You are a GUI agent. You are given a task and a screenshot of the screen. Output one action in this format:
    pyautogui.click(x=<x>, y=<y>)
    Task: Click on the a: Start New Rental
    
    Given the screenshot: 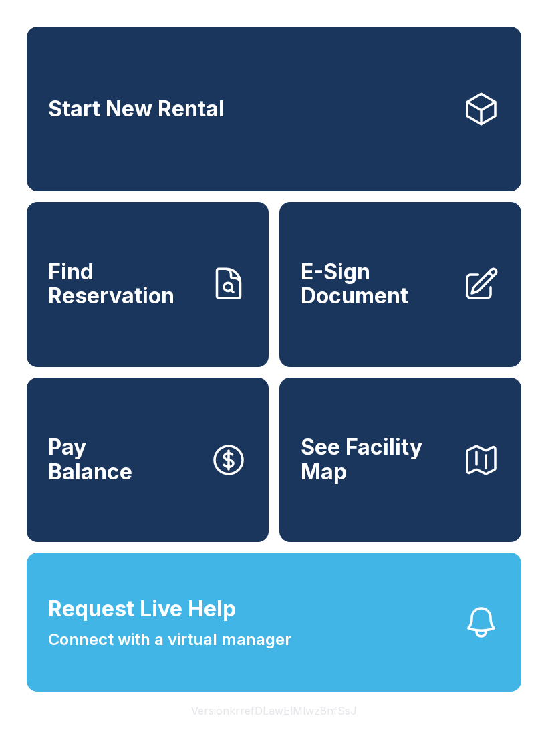 What is the action you would take?
    pyautogui.click(x=274, y=109)
    